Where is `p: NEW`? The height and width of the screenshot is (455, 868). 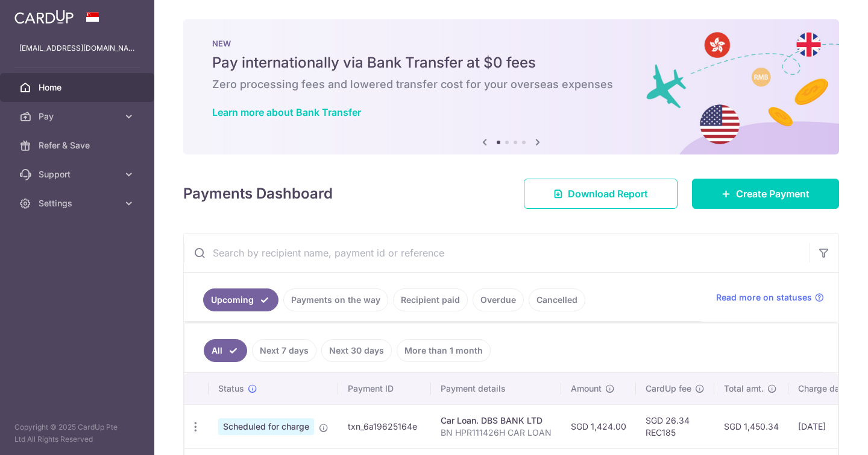
p: NEW is located at coordinates (511, 44).